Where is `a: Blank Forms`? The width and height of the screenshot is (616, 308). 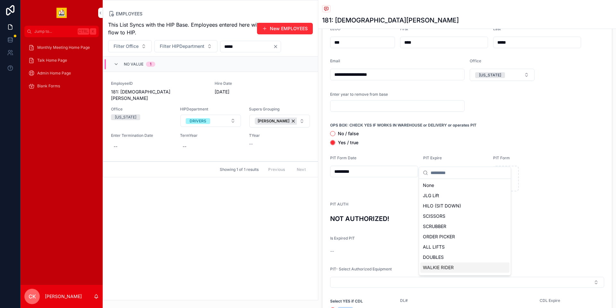
a: Blank Forms is located at coordinates (62, 86).